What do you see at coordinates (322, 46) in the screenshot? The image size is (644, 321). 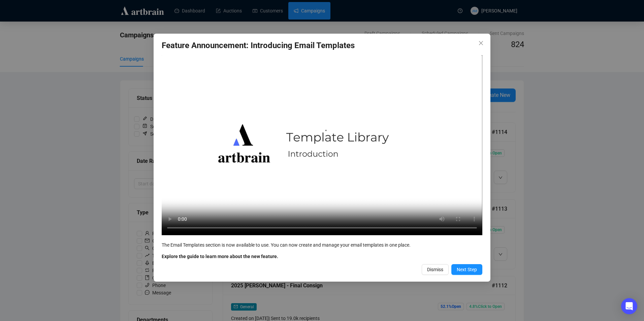 I see `h3: Feature Announcement: Introducing Email Templates` at bounding box center [322, 46].